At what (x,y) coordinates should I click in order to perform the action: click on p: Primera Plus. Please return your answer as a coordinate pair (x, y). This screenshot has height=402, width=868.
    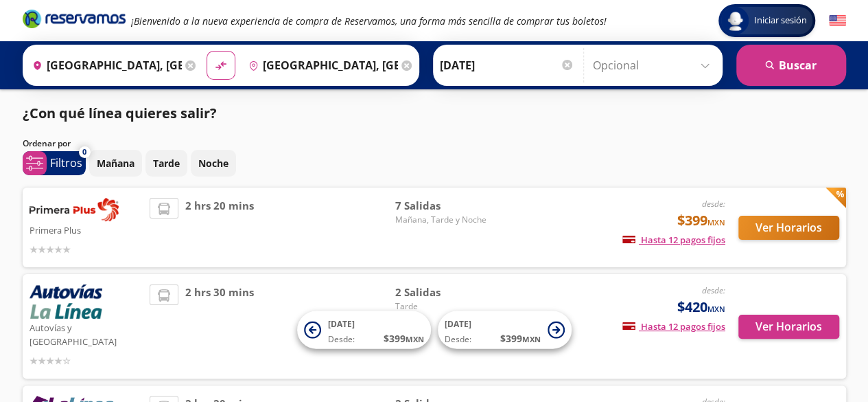
    Looking at the image, I should click on (87, 230).